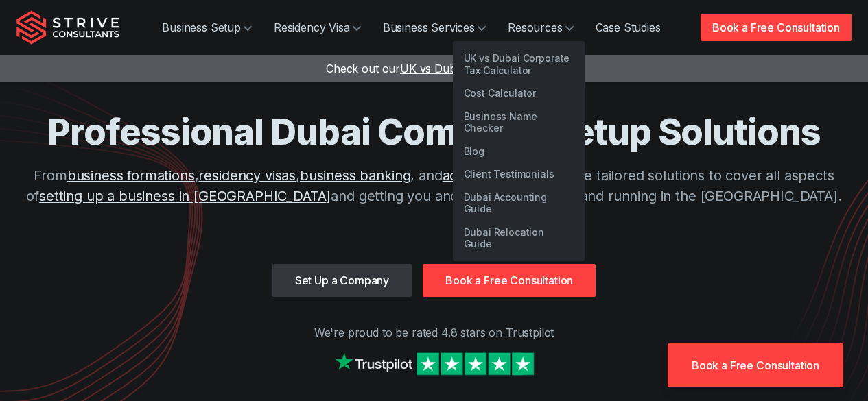  Describe the element at coordinates (519, 94) in the screenshot. I see `a: Cost Calculator` at that location.